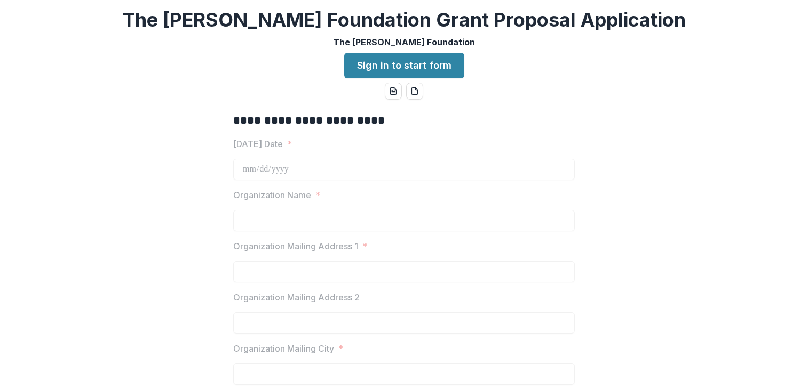 This screenshot has height=390, width=808. What do you see at coordinates (414, 91) in the screenshot?
I see `button: pdf-download` at bounding box center [414, 91].